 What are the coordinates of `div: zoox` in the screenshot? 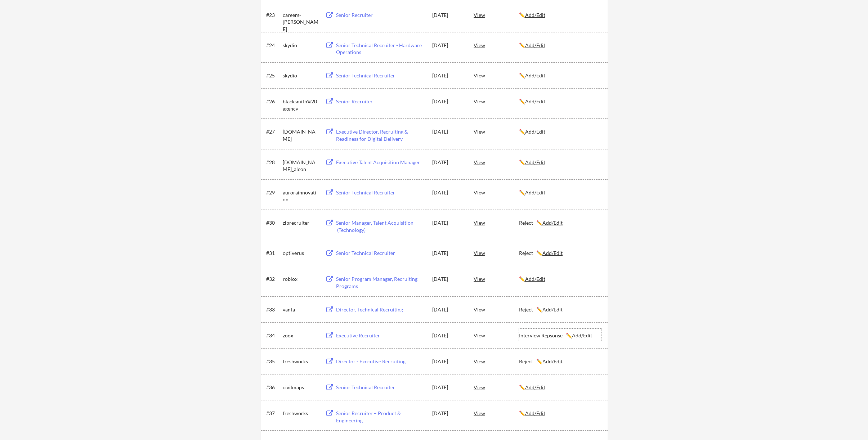 It's located at (300, 336).